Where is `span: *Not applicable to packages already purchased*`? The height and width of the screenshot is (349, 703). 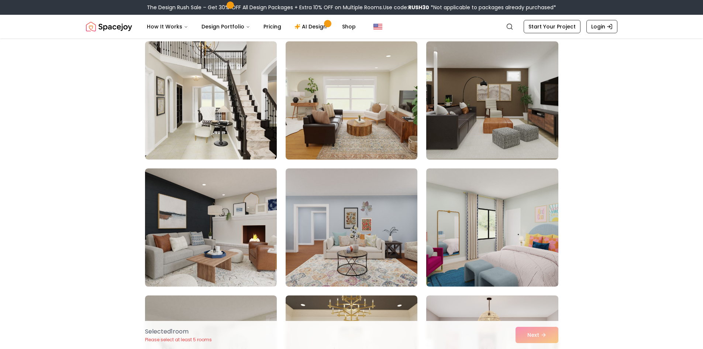
span: *Not applicable to packages already purchased* is located at coordinates (492, 7).